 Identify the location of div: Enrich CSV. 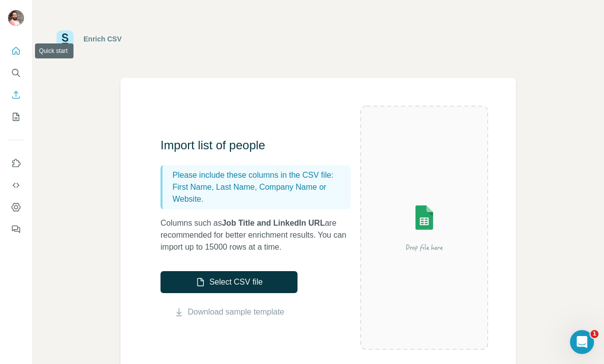
(102, 39).